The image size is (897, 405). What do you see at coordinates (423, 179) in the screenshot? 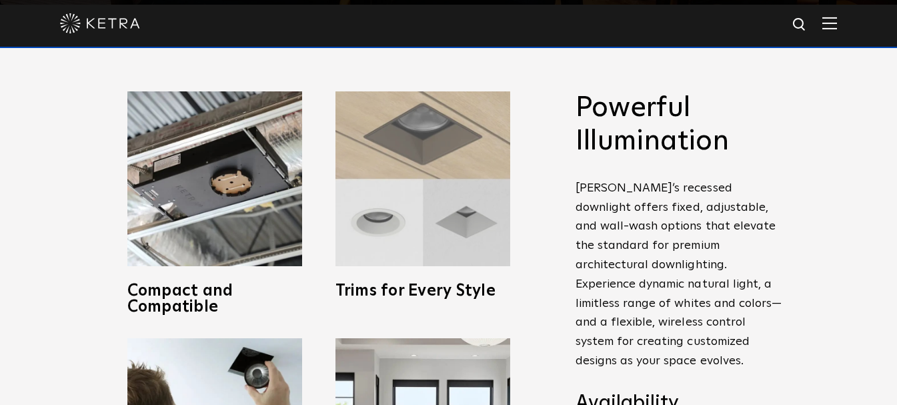
I see `img: trims-for-every-style` at bounding box center [423, 179].